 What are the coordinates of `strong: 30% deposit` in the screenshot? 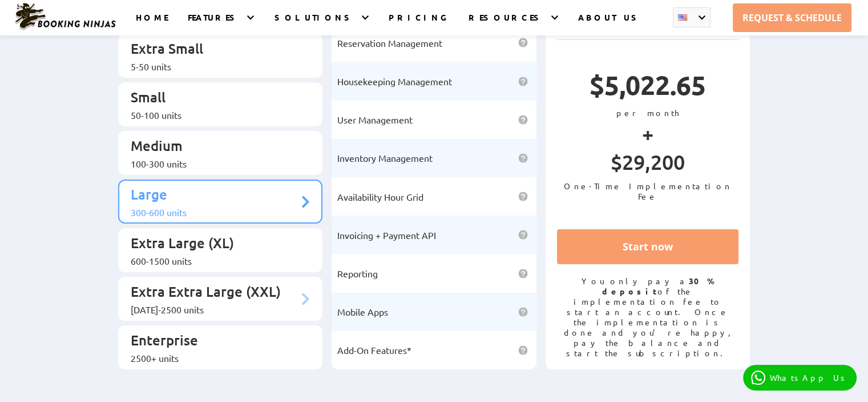 It's located at (658, 286).